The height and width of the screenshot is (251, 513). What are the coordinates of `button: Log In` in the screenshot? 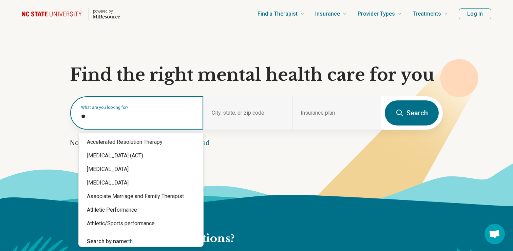 It's located at (475, 14).